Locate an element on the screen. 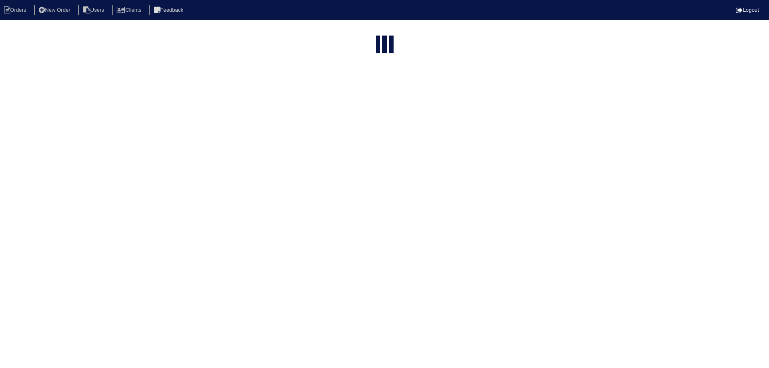 The image size is (769, 368). a: Users is located at coordinates (94, 10).